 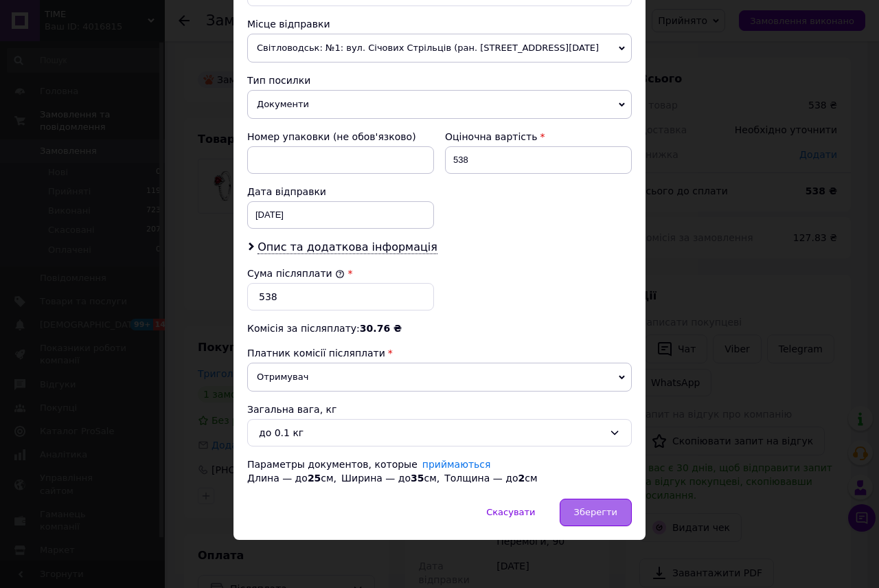 I want to click on div: до 0.1 кг, so click(x=431, y=432).